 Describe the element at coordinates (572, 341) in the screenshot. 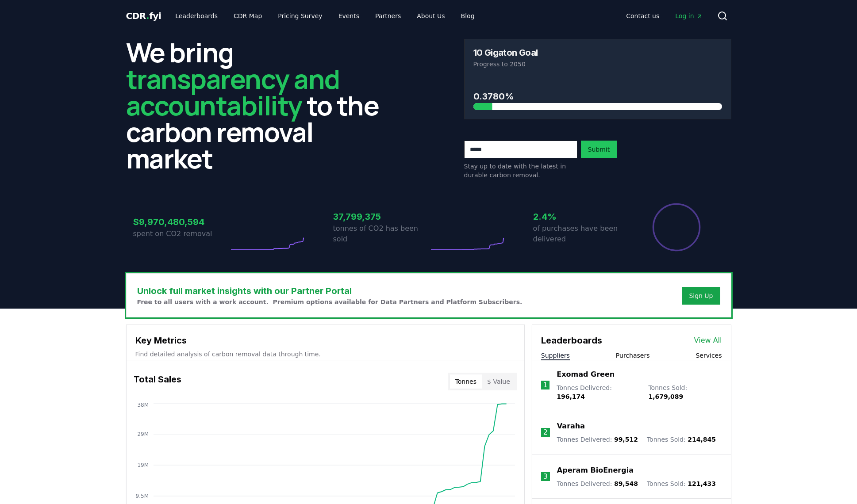

I see `h3: Leaderboards` at that location.